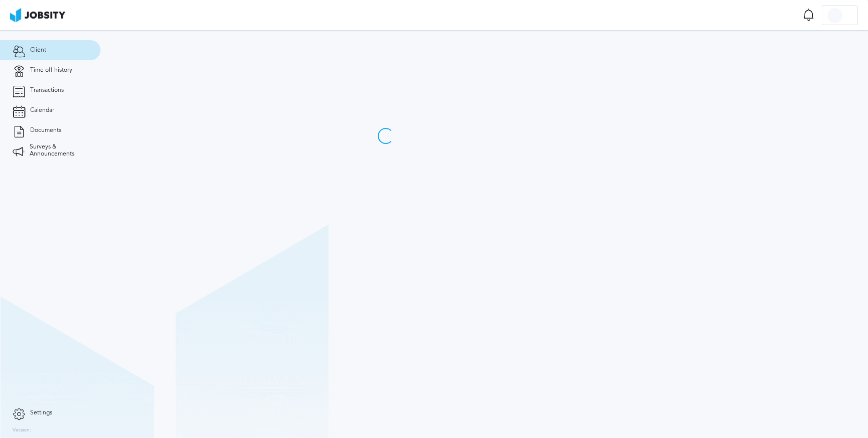  I want to click on label: Version:, so click(21, 431).